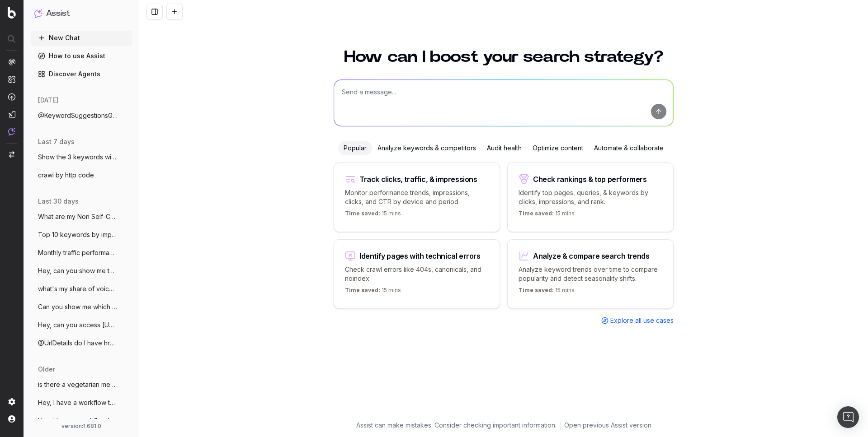  I want to click on p: Assist can make mistakes. Consider checking important information., so click(456, 426).